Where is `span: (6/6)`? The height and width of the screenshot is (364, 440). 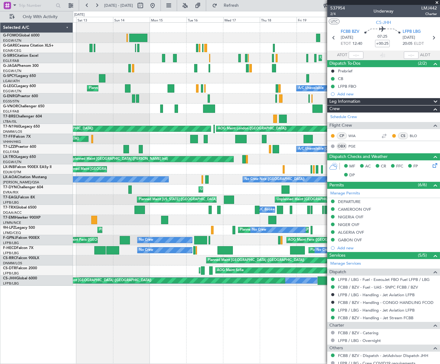
span: (6/6) is located at coordinates (423, 185).